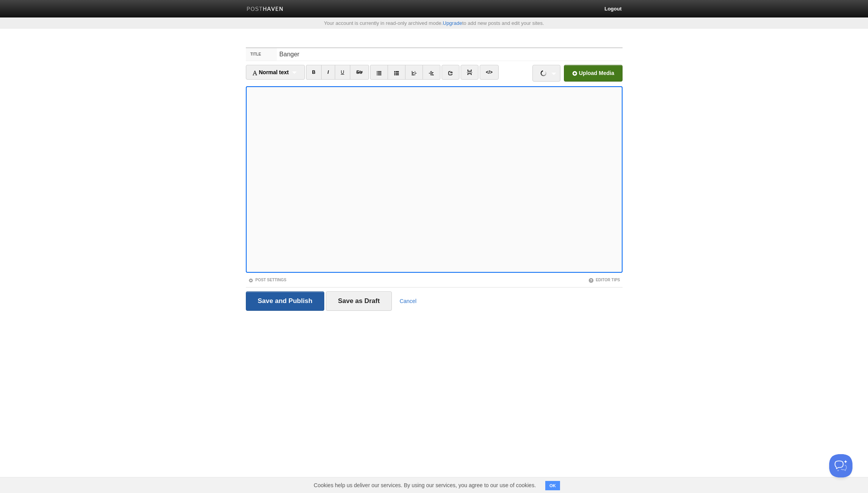 The height and width of the screenshot is (493, 868). Describe the element at coordinates (265, 10) in the screenshot. I see `img: Posthaven-bar` at that location.